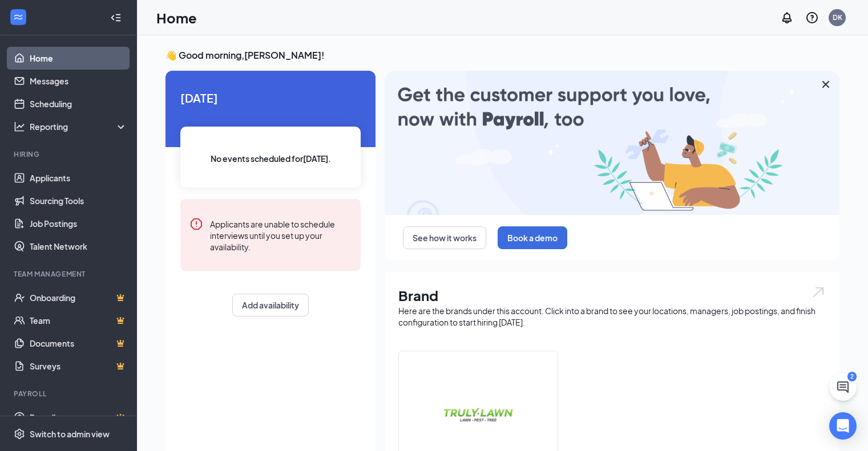 The width and height of the screenshot is (868, 451). Describe the element at coordinates (176, 17) in the screenshot. I see `h1: Home` at that location.